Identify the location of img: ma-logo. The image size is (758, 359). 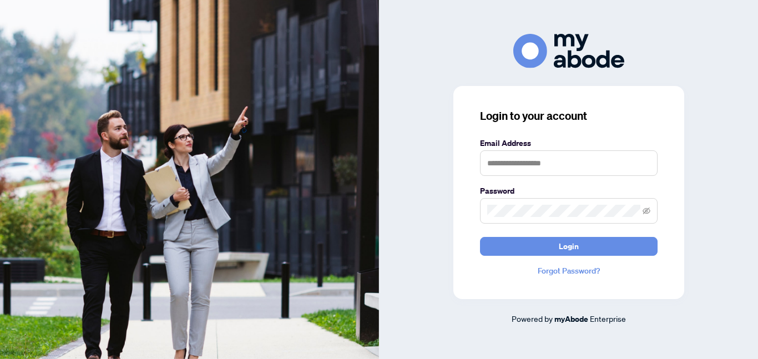
(569, 50).